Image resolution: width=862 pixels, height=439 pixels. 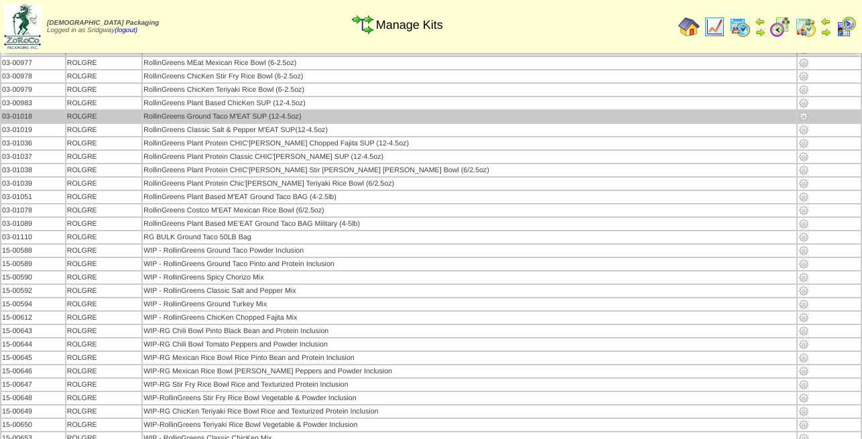 What do you see at coordinates (33, 291) in the screenshot?
I see `td: 15-00592` at bounding box center [33, 291].